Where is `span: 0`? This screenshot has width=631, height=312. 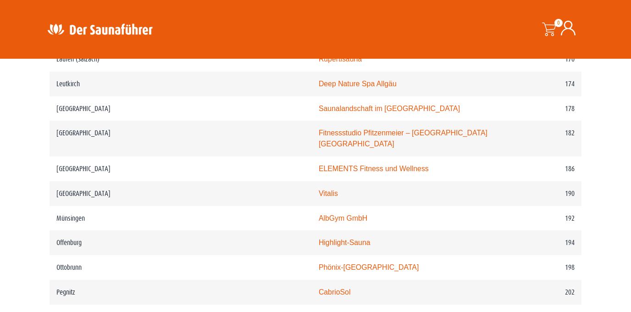
span: 0 is located at coordinates (559, 23).